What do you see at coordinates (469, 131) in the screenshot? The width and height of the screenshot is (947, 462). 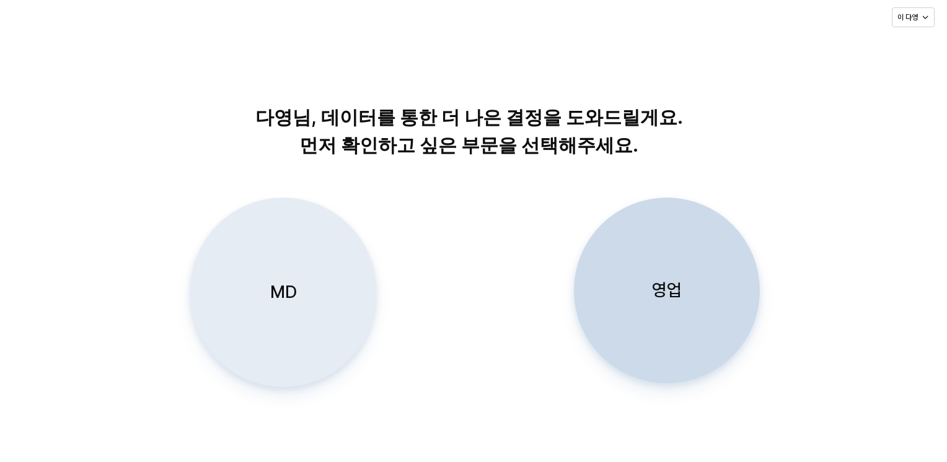 I see `p: 다영님, 데이터를 통한 더 나은 결정을 도와드릴게요. 먼저 확인하고 싶은 부문을 선택해주세요.` at bounding box center [469, 131].